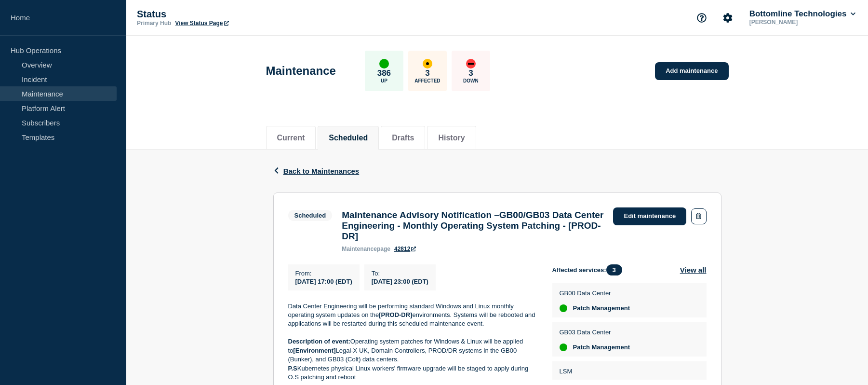 The width and height of the screenshot is (868, 385). I want to click on a: 42812, so click(405, 249).